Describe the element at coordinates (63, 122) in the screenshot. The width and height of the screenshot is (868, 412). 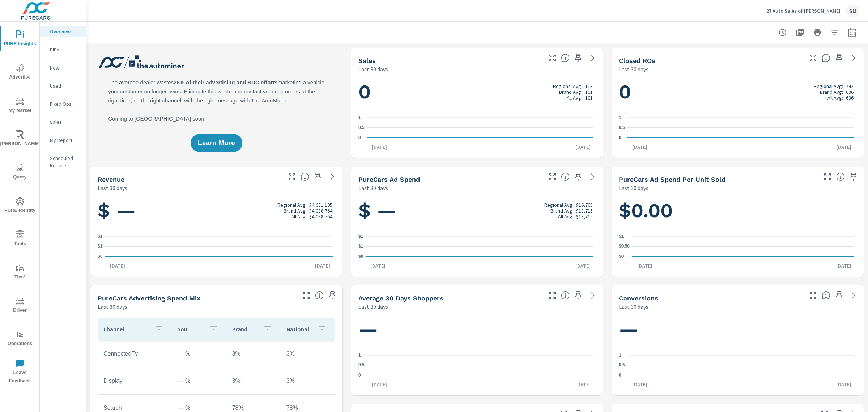
I see `div: Sales` at that location.